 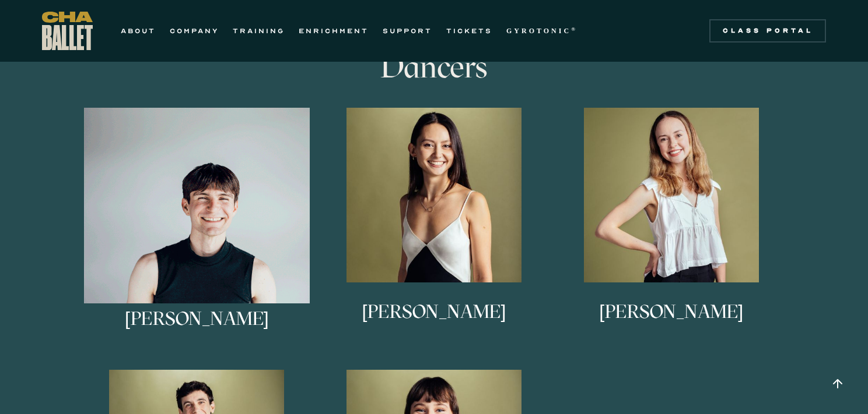 What do you see at coordinates (138, 31) in the screenshot?
I see `a: ABOUT` at bounding box center [138, 31].